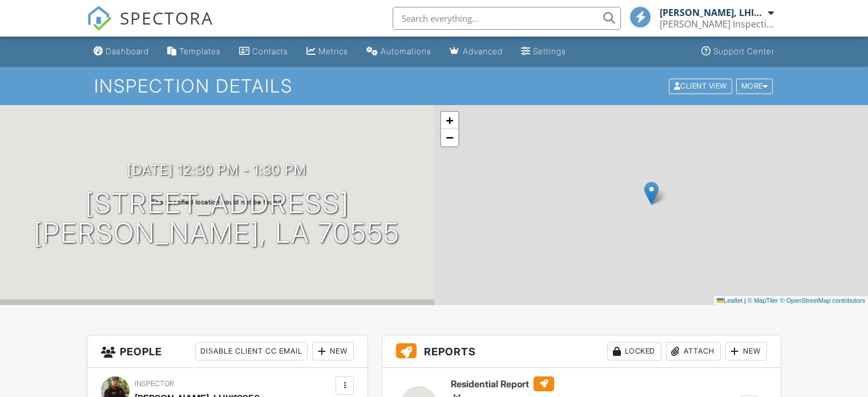 This screenshot has width=868, height=397. What do you see at coordinates (450, 121) in the screenshot?
I see `a: Zoom in` at bounding box center [450, 121].